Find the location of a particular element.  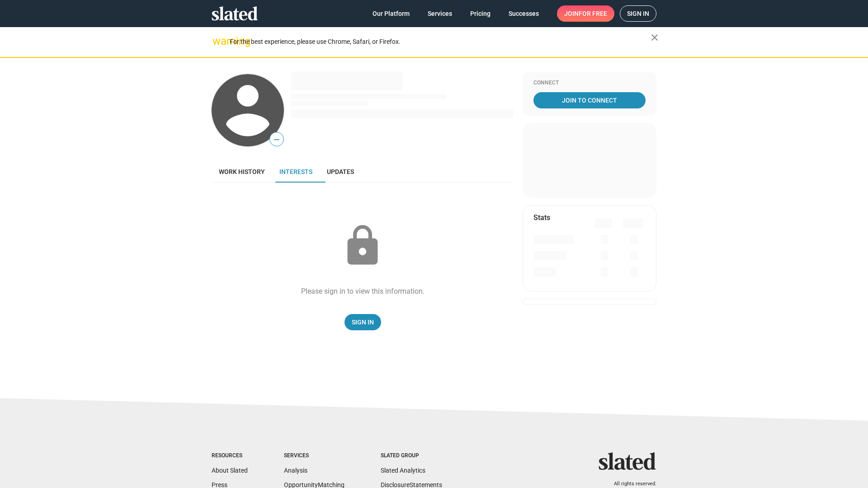

span: Sign in is located at coordinates (637, 13).